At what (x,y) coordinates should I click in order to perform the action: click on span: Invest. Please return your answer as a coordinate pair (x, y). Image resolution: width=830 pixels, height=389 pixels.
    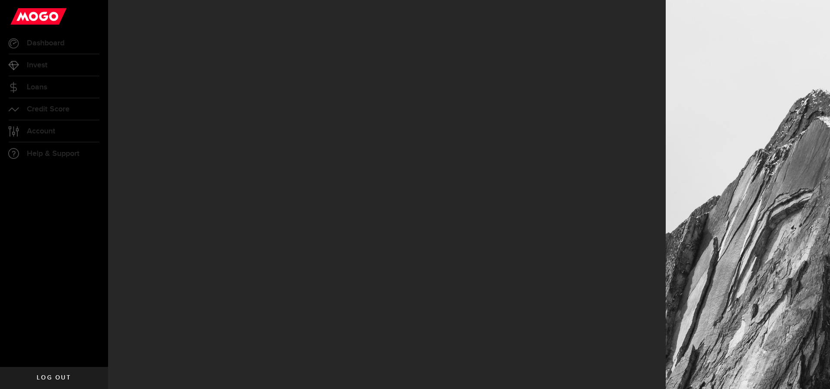
    Looking at the image, I should click on (37, 65).